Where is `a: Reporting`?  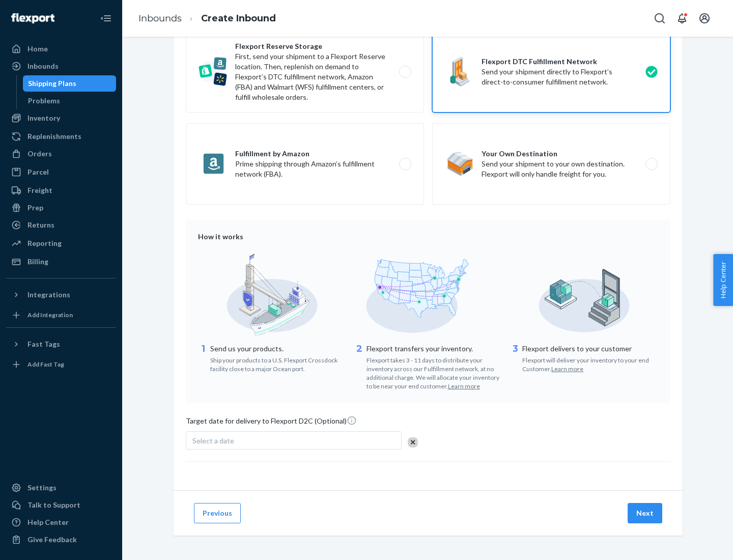
a: Reporting is located at coordinates (61, 243).